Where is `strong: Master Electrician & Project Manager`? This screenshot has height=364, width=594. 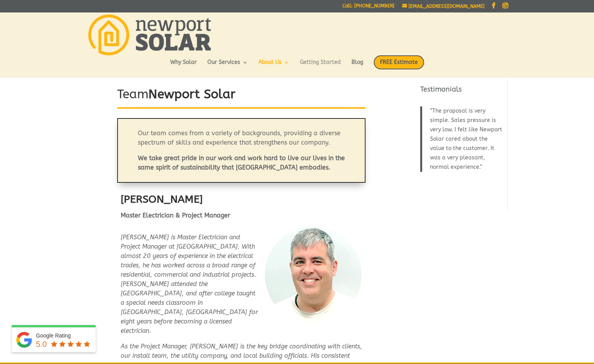 strong: Master Electrician & Project Manager is located at coordinates (176, 216).